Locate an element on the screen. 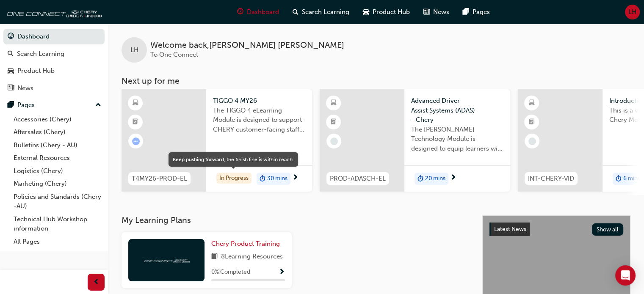 The image size is (644, 294). span: News is located at coordinates (442, 12).